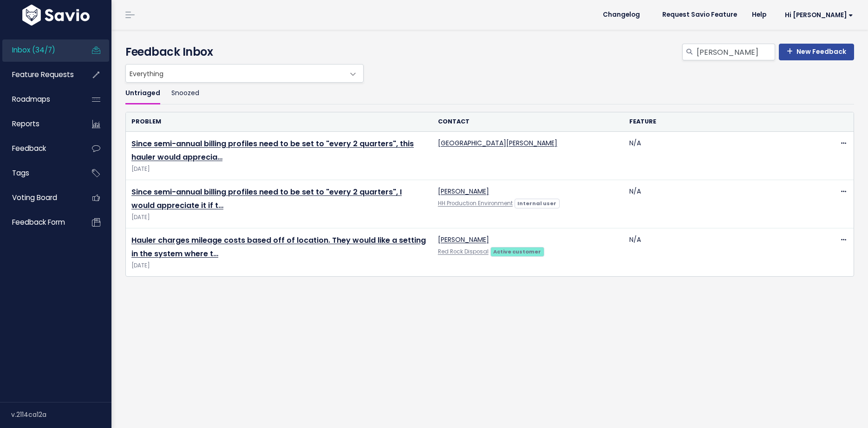 The height and width of the screenshot is (428, 868). What do you see at coordinates (39, 50) in the screenshot?
I see `a: Inbox (34/7)` at bounding box center [39, 50].